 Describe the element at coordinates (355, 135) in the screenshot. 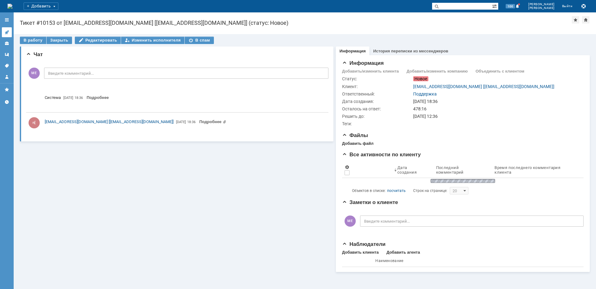

I see `span: Файлы` at that location.